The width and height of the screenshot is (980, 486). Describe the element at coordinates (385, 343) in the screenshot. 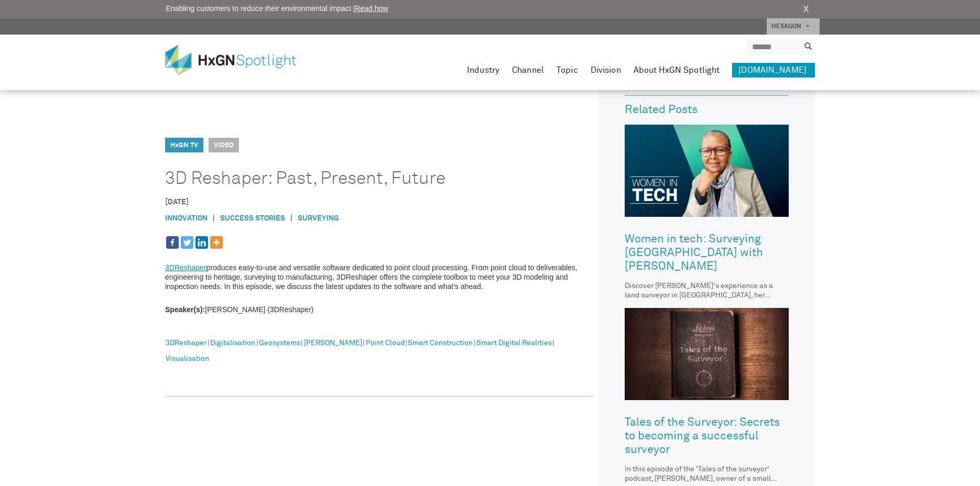

I see `a: Point Cloud` at that location.